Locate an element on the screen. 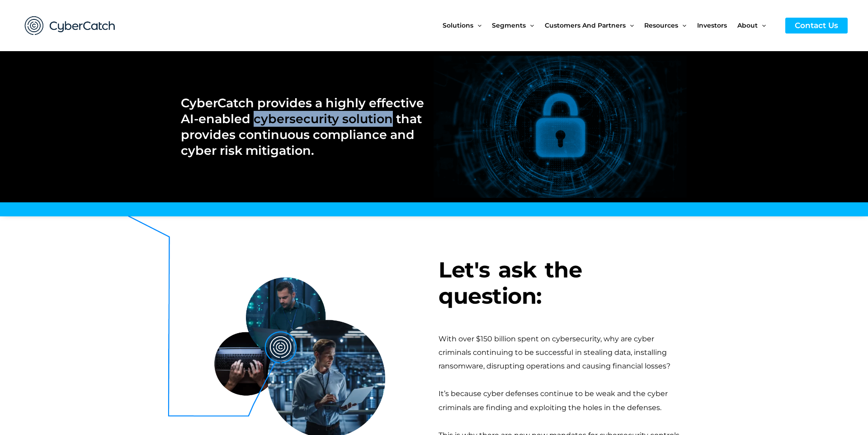 The height and width of the screenshot is (435, 868). div: It’s because cyber defenses continue to be weak and the cyber criminals are finding and exploitin... is located at coordinates (563, 401).